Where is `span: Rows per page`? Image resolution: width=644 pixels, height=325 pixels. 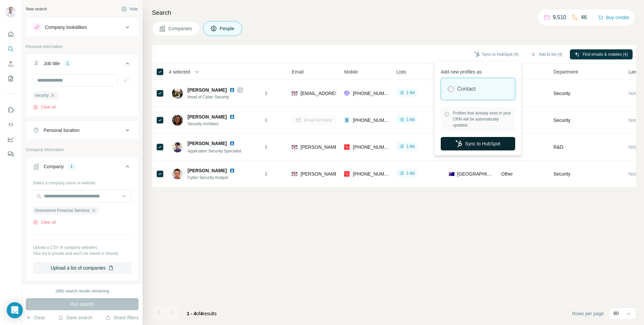 span: Rows per page is located at coordinates (588, 314).